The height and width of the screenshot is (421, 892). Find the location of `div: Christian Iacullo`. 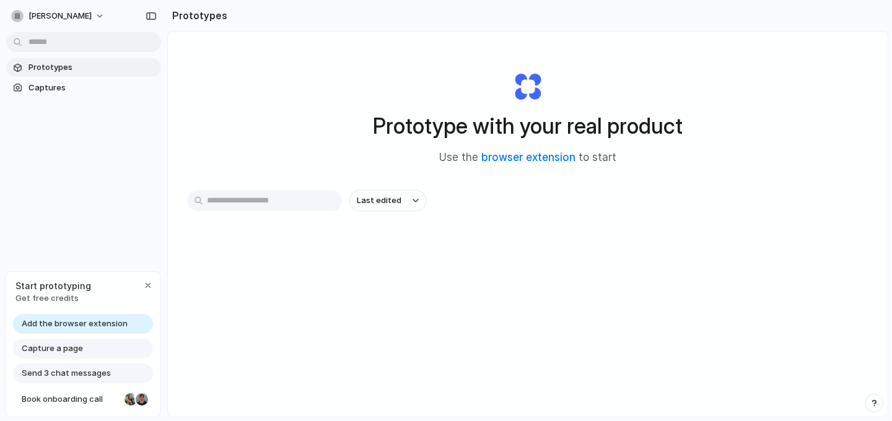

div: Christian Iacullo is located at coordinates (142, 400).